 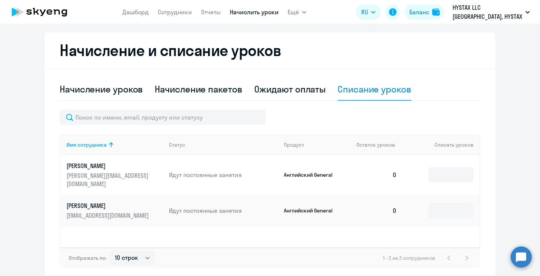 I want to click on span: Отображать по:, so click(x=88, y=258).